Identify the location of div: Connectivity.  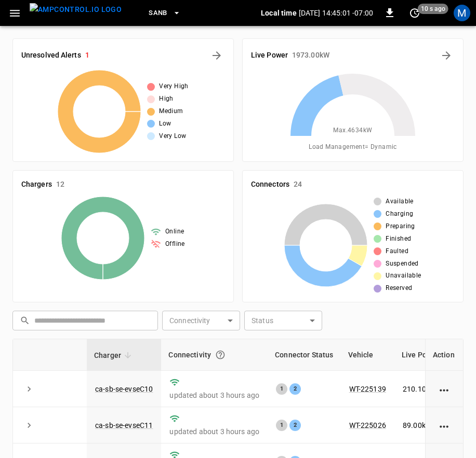
(214, 355).